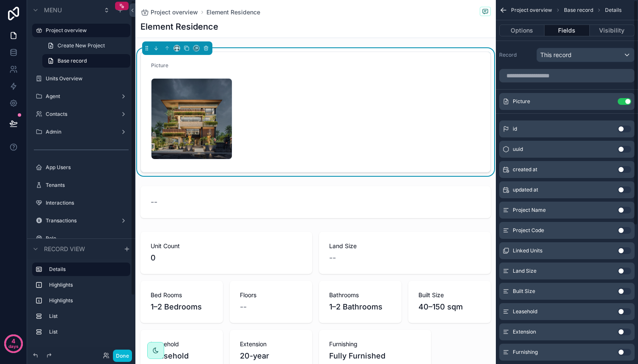  What do you see at coordinates (81, 221) in the screenshot?
I see `label: Transactions` at bounding box center [81, 221].